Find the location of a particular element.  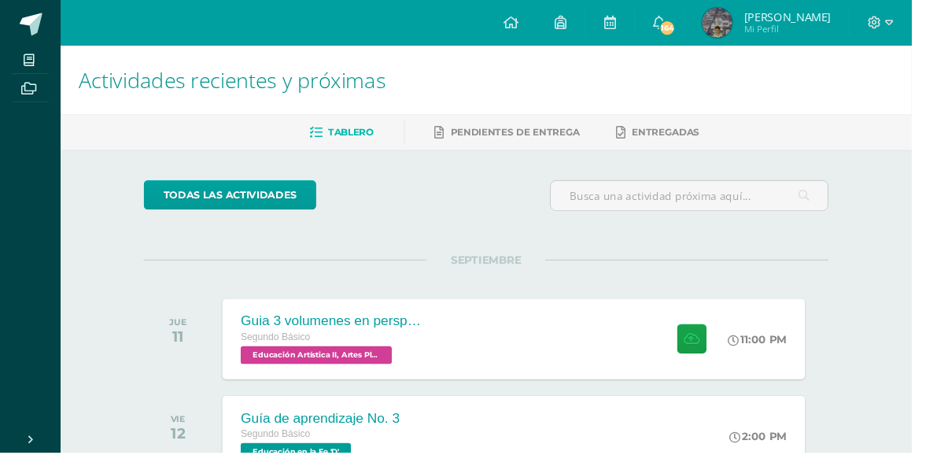

span: SEPTIEMBRE is located at coordinates (505, 270).